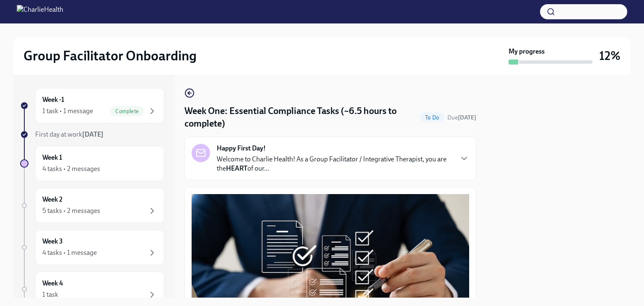 This screenshot has width=644, height=306. What do you see at coordinates (527, 51) in the screenshot?
I see `strong: My progress` at bounding box center [527, 51].